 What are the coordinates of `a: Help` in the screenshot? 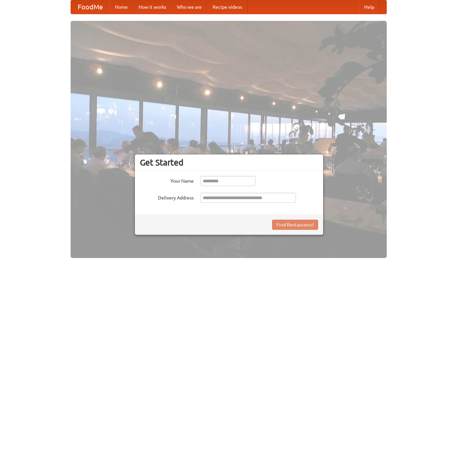 It's located at (369, 7).